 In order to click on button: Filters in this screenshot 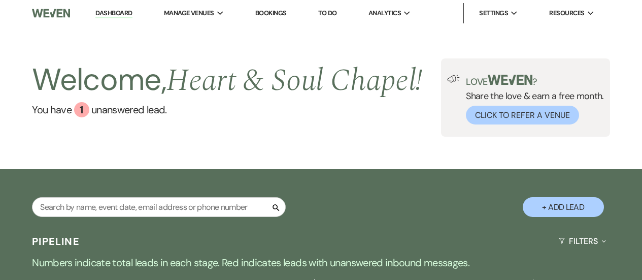, I will do `click(582, 241)`.